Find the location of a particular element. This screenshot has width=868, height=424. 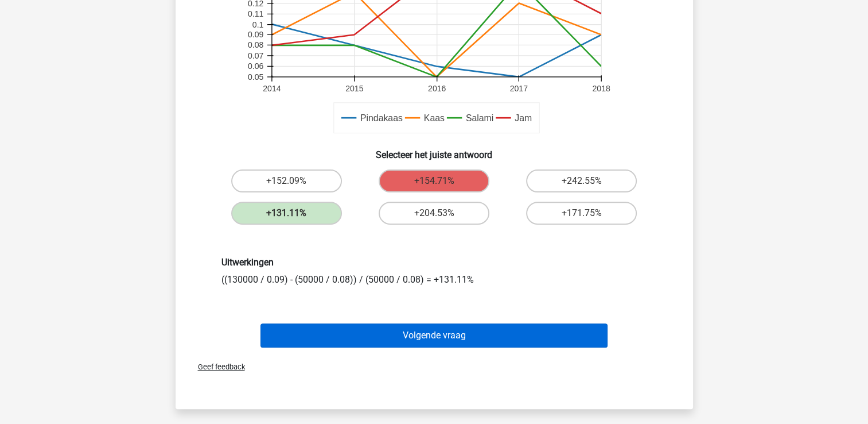

div: ((130000 / 0.09) - (50000 / 0.08)) / (50000 / 0.08) = +131.11% is located at coordinates (434, 271).